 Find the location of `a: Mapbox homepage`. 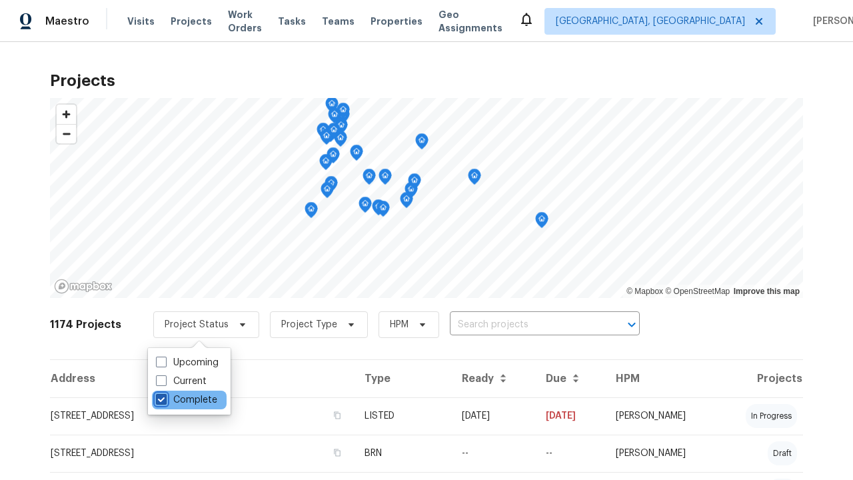

a: Mapbox homepage is located at coordinates (83, 286).